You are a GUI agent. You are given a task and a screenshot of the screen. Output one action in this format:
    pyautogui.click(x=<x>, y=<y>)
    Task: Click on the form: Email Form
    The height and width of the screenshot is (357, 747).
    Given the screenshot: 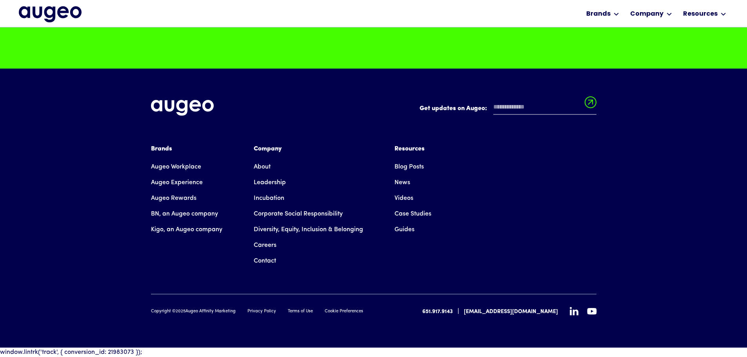 What is the action you would take?
    pyautogui.click(x=508, y=109)
    